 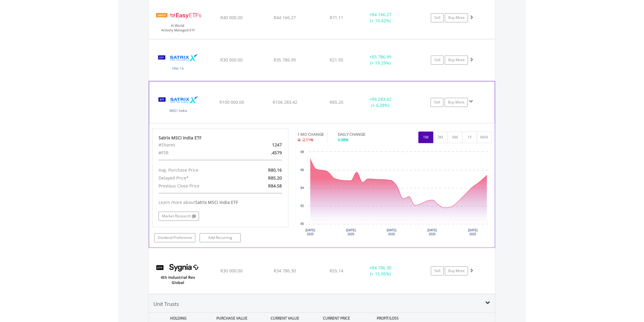 I want to click on div: .4579, so click(x=264, y=153).